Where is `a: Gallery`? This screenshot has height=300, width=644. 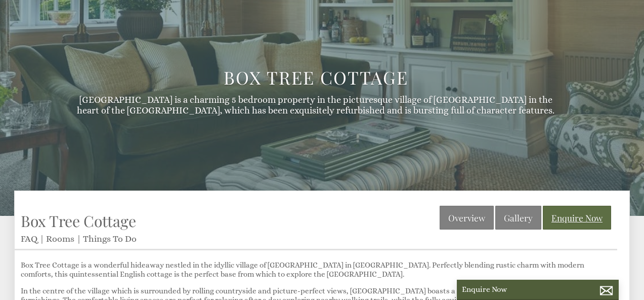 a: Gallery is located at coordinates (518, 217).